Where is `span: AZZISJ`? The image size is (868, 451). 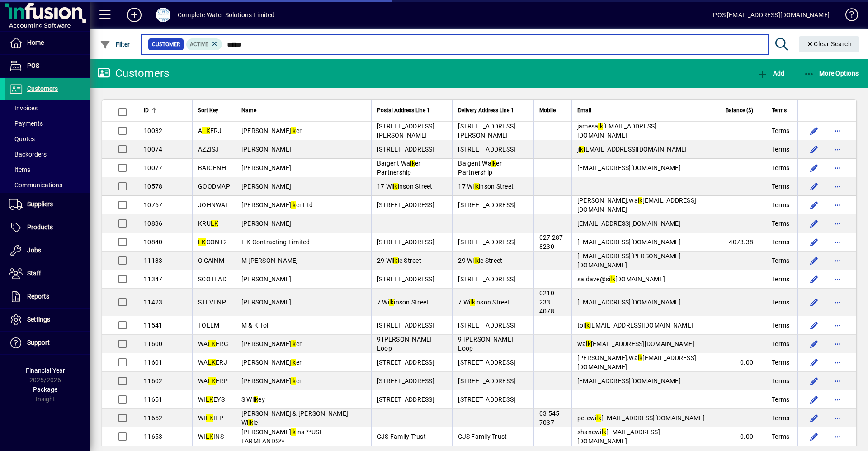 span: AZZISJ is located at coordinates (208, 149).